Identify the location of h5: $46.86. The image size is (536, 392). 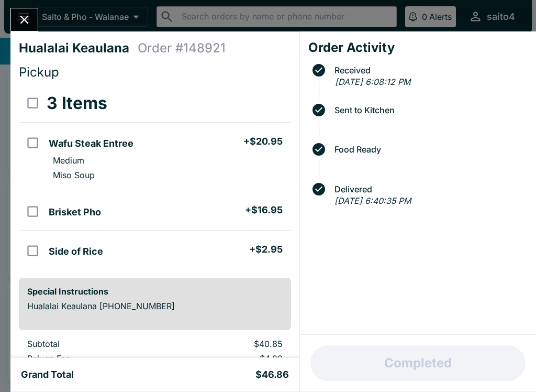
(272, 375).